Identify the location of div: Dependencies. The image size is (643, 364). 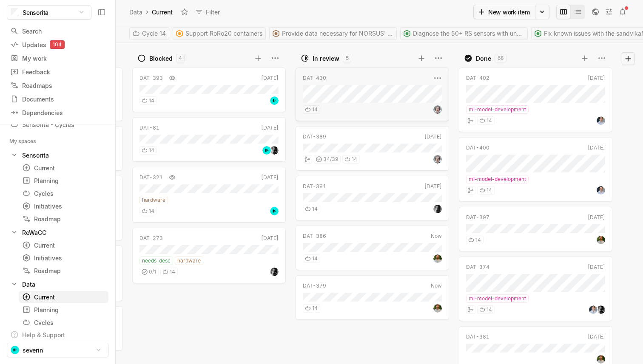
(57, 112).